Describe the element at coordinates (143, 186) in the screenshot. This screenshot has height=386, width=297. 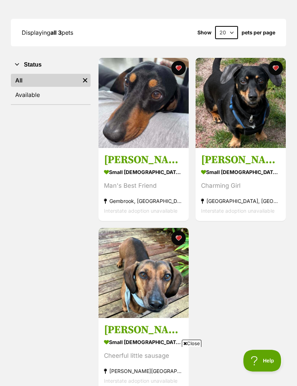
I see `div: Man's Best Friend` at that location.